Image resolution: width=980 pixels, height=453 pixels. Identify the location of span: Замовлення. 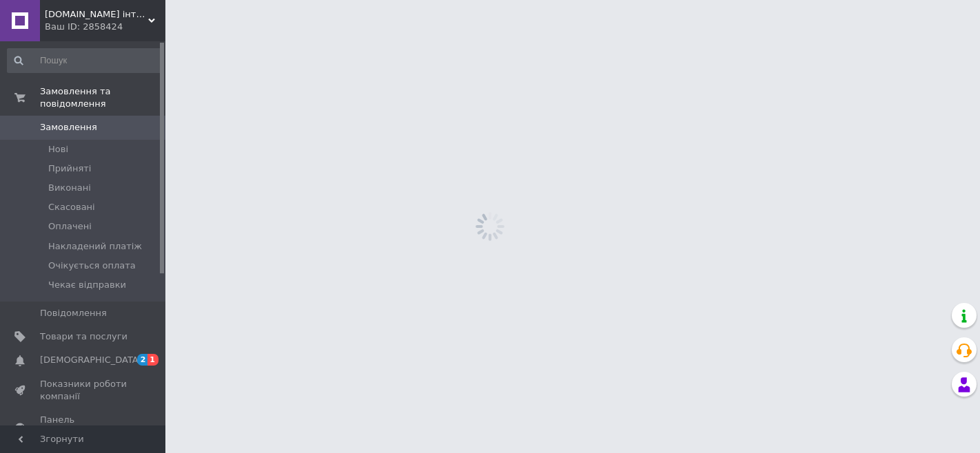
(68, 128).